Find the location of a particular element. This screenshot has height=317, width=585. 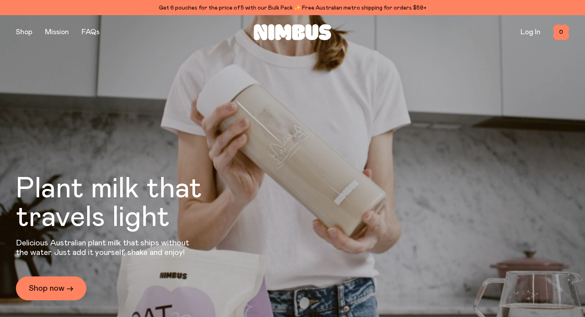

span: 0 is located at coordinates (561, 32).